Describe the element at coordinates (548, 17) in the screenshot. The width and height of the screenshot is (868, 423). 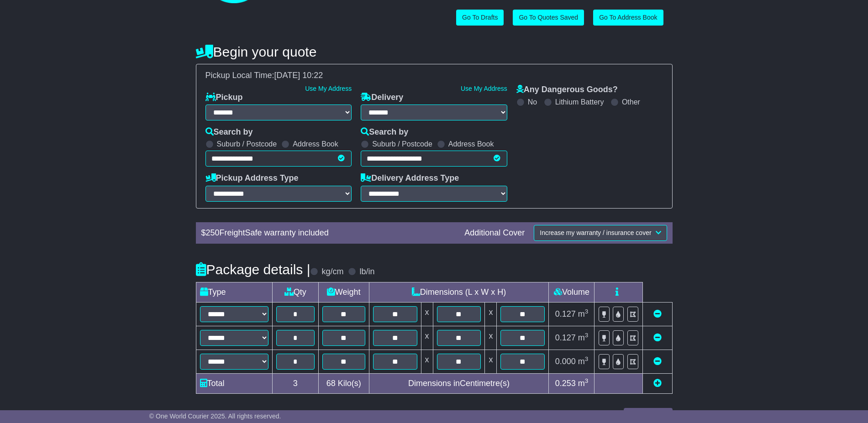
I see `a: Go To Quotes Saved` at that location.